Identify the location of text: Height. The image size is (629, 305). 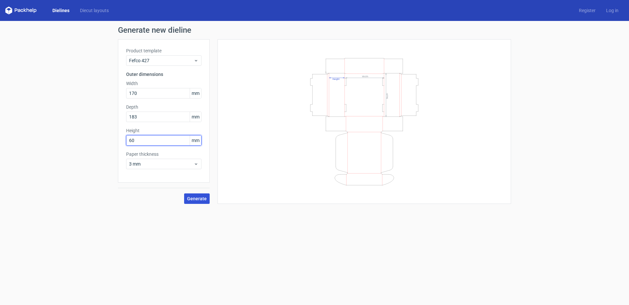
(336, 79).